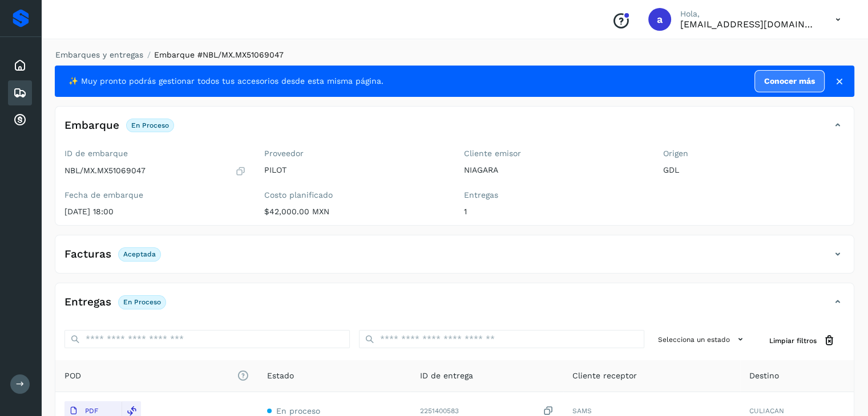  I want to click on div: Embarques, so click(20, 93).